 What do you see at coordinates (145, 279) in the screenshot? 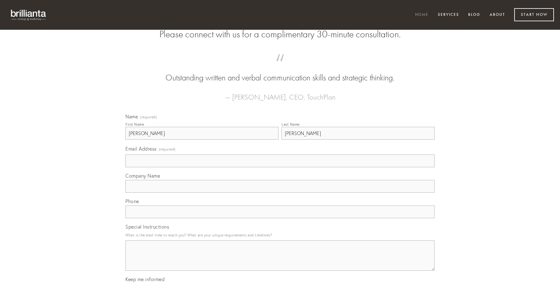
I see `span: Keep me informed` at bounding box center [145, 279].